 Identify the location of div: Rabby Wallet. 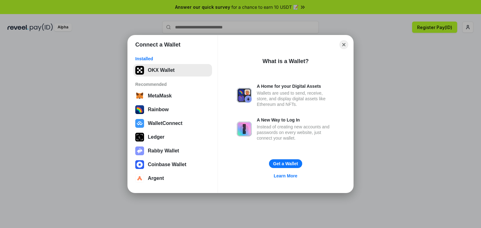
(163, 151).